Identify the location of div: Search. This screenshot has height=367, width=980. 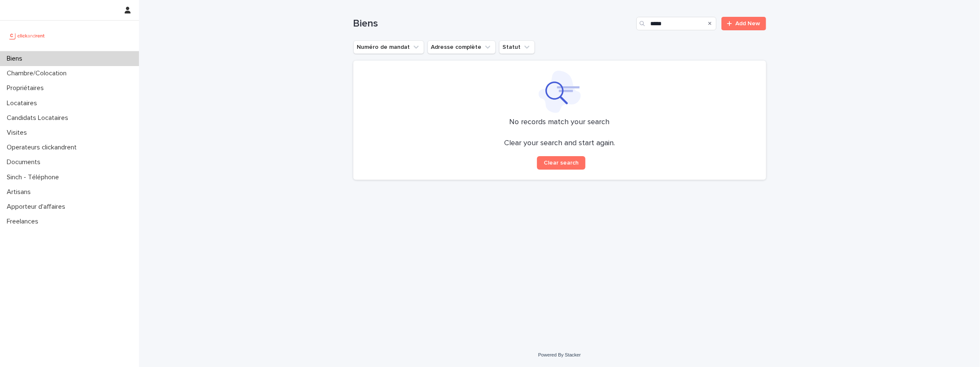
(676, 24).